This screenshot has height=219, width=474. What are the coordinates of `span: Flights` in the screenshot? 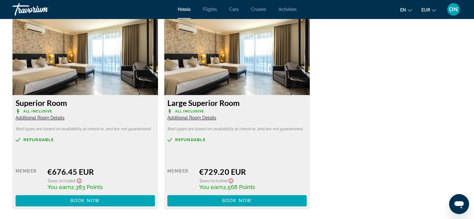 It's located at (210, 9).